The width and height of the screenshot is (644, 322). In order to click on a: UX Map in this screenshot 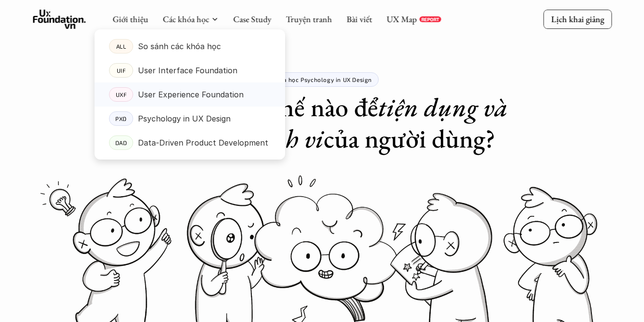, I will do `click(401, 19)`.